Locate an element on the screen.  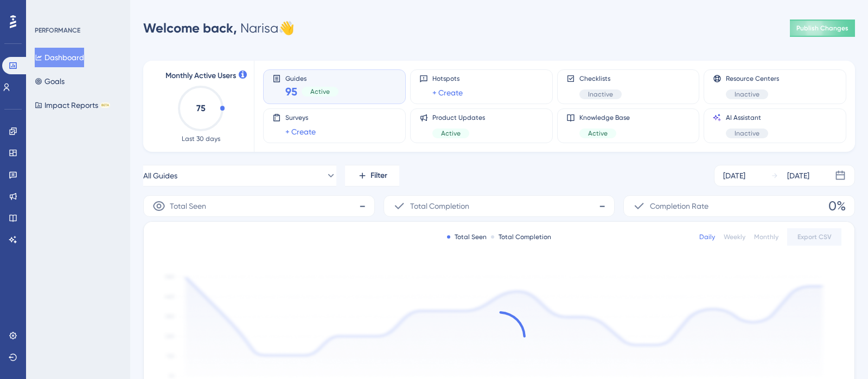
div: Total Completion is located at coordinates (521, 237).